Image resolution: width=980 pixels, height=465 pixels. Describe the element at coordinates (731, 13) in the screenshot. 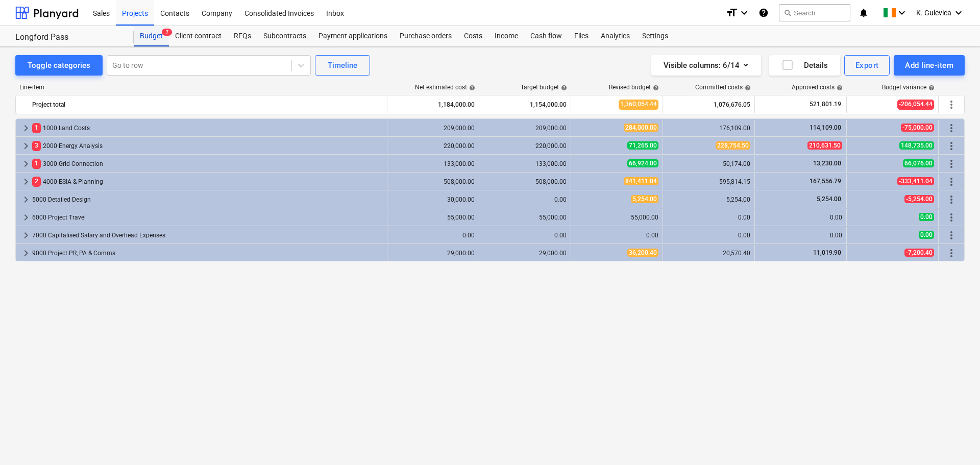

I see `i: format_size` at that location.